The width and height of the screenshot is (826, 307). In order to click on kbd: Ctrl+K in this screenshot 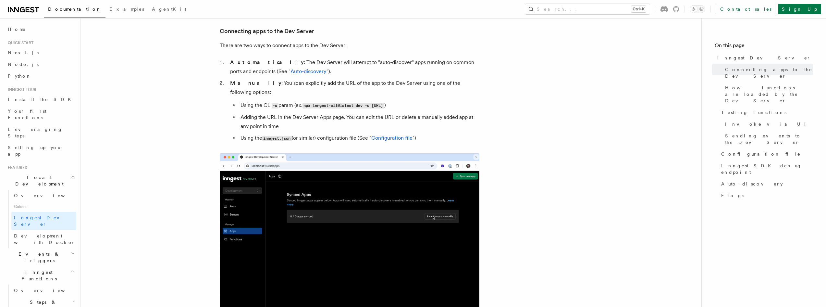, I will do `click(639, 9)`.